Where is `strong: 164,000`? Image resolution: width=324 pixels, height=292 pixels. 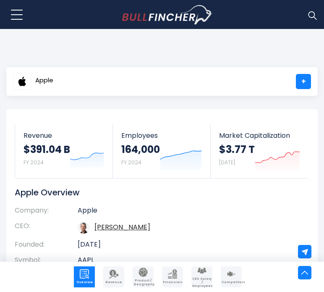 strong: 164,000 is located at coordinates (141, 149).